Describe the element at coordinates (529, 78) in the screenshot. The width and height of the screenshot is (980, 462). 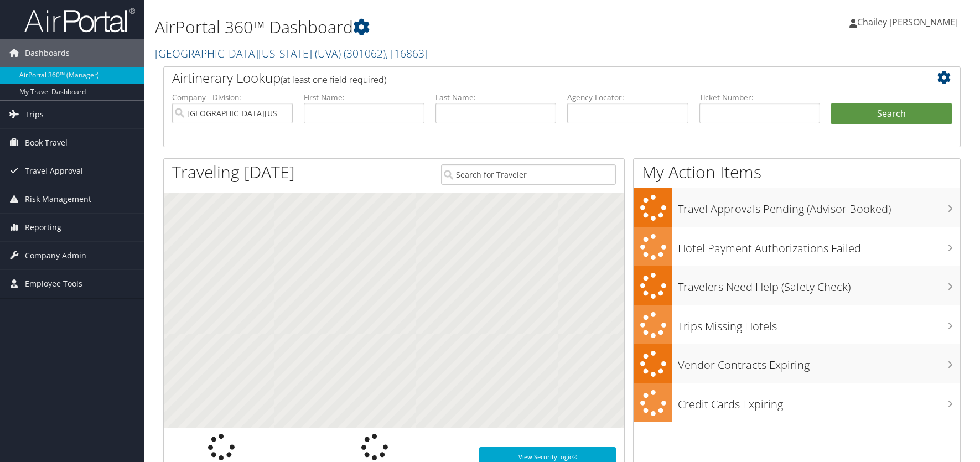
I see `h2: Airtinerary Lookup` at that location.